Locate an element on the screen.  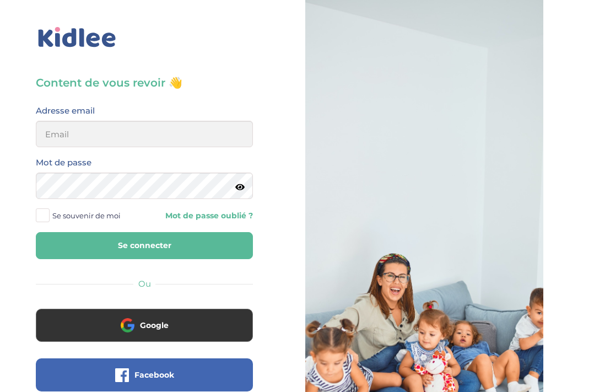
a: Mot de passe oublié ? is located at coordinates (203, 215).